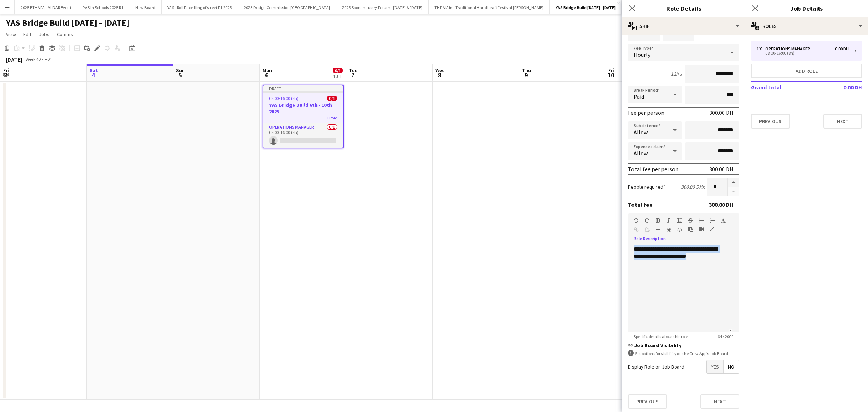 This screenshot has height=412, width=868. Describe the element at coordinates (27, 35) in the screenshot. I see `span: Edit` at that location.